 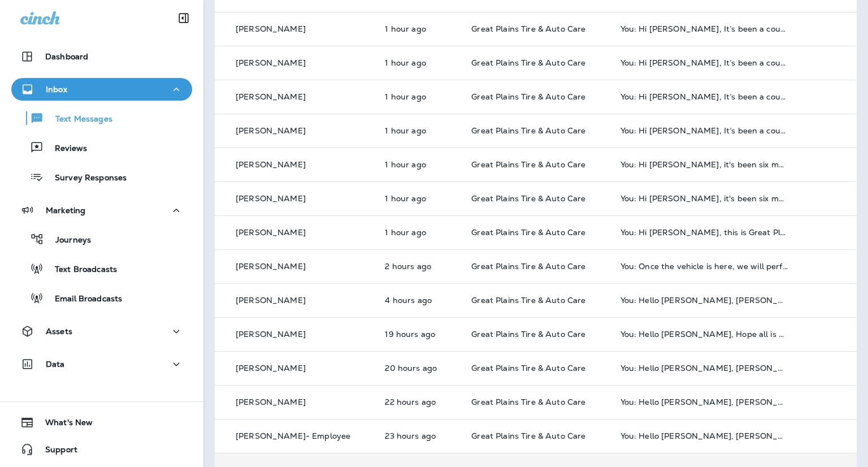 What do you see at coordinates (704, 266) in the screenshot?
I see `div: You: Once the vehicle is here, we will perform a no-cost visual inspection of the entire brake sy...` at bounding box center [704, 266].